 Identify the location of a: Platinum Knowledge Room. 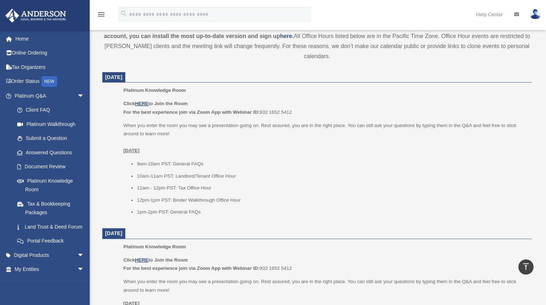
(51, 185).